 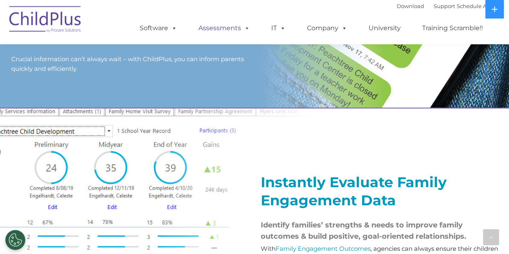 What do you see at coordinates (443, 210) in the screenshot?
I see `div: Chat Widget` at bounding box center [443, 210].